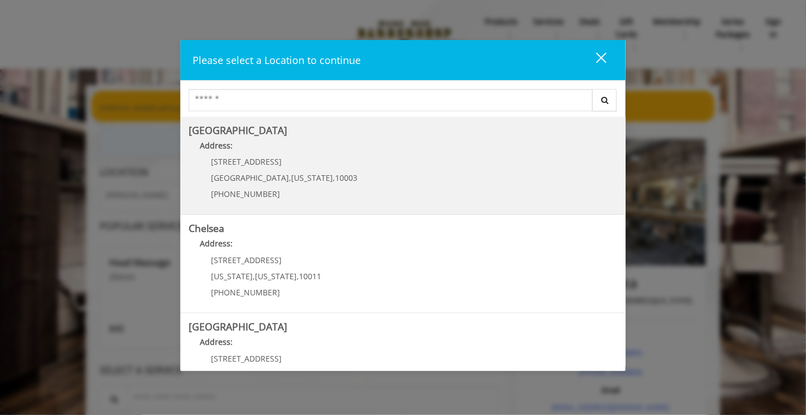 The width and height of the screenshot is (806, 415). Describe the element at coordinates (346, 178) in the screenshot. I see `span: 10003` at that location.